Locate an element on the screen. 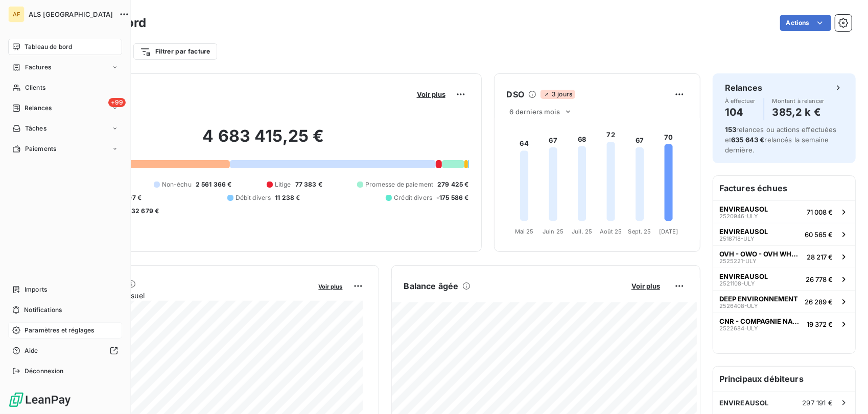 The width and height of the screenshot is (868, 414). h6: Factures échues is located at coordinates (784, 188).